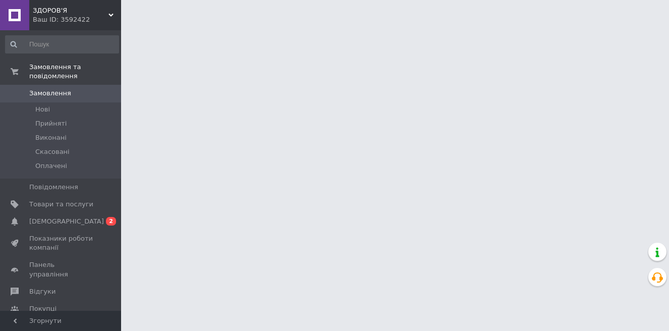  What do you see at coordinates (53, 152) in the screenshot?
I see `span: Скасовані` at bounding box center [53, 152].